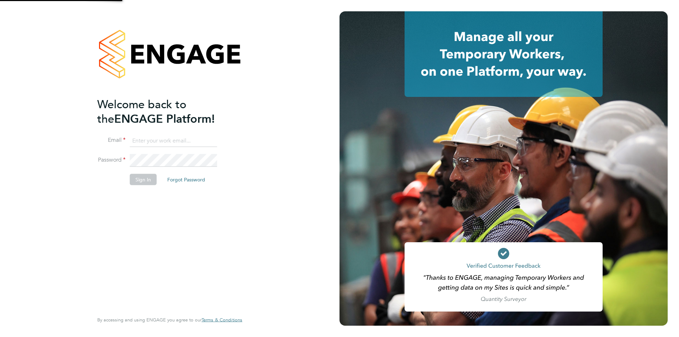 The image size is (679, 337). I want to click on a: Terms & Conditions, so click(222, 320).